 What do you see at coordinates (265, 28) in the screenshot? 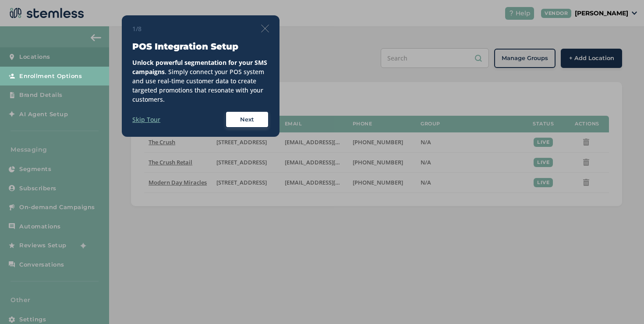
I see `img: icon-close-thin-accent-606ae9a3.svg` at bounding box center [265, 28].